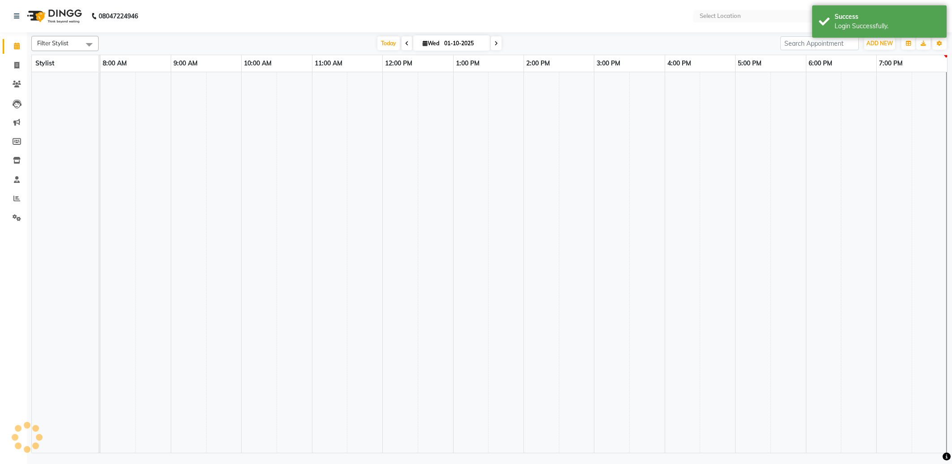 The width and height of the screenshot is (952, 464). I want to click on div: Success, so click(887, 17).